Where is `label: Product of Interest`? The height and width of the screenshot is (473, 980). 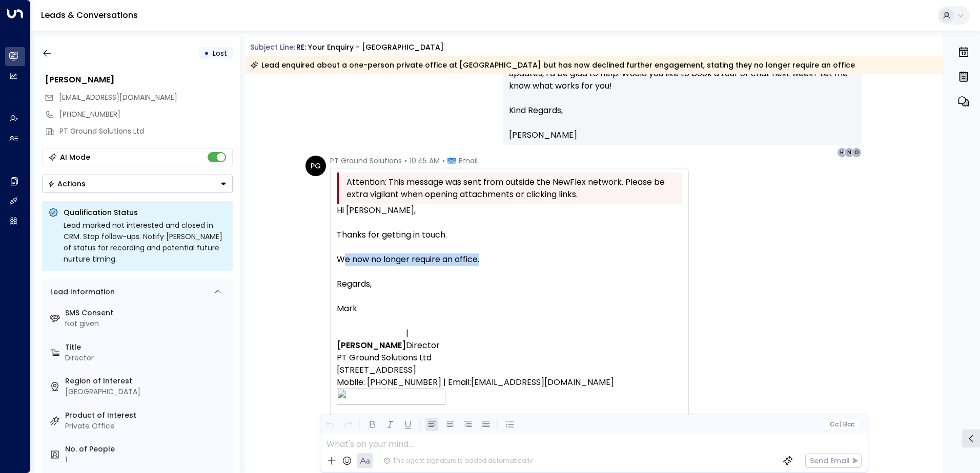
label: Product of Interest is located at coordinates (146, 416).